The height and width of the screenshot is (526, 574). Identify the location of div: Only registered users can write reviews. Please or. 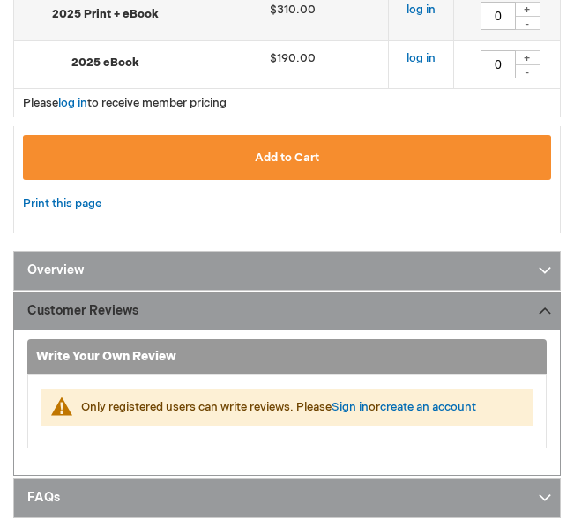
(298, 407).